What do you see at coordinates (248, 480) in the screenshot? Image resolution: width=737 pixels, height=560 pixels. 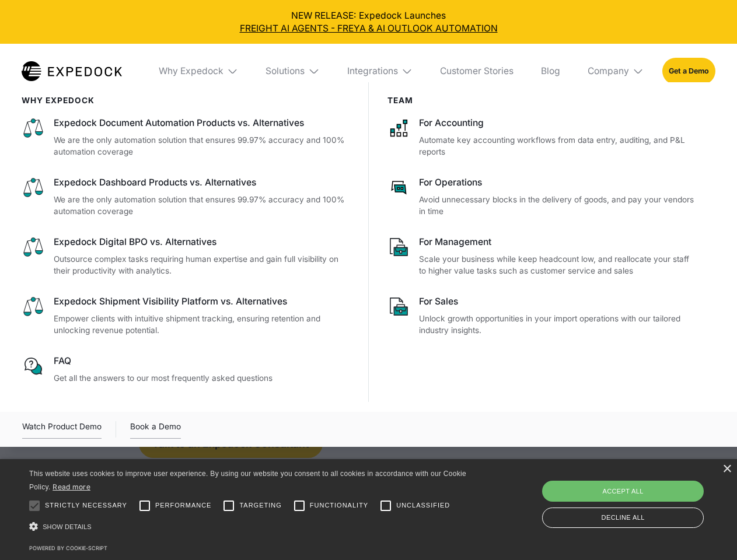 I see `span: This website uses cookies to improve user experience. By using our website you consent to all coo...` at bounding box center [248, 480].